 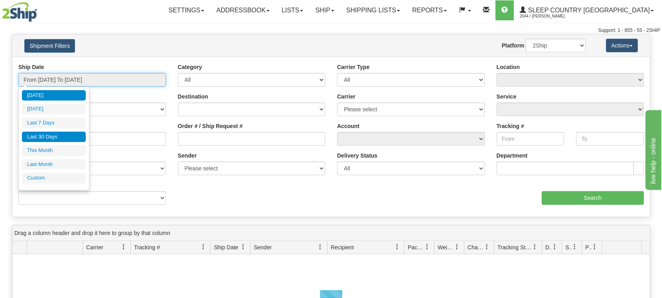 I want to click on input: To, so click(x=610, y=139).